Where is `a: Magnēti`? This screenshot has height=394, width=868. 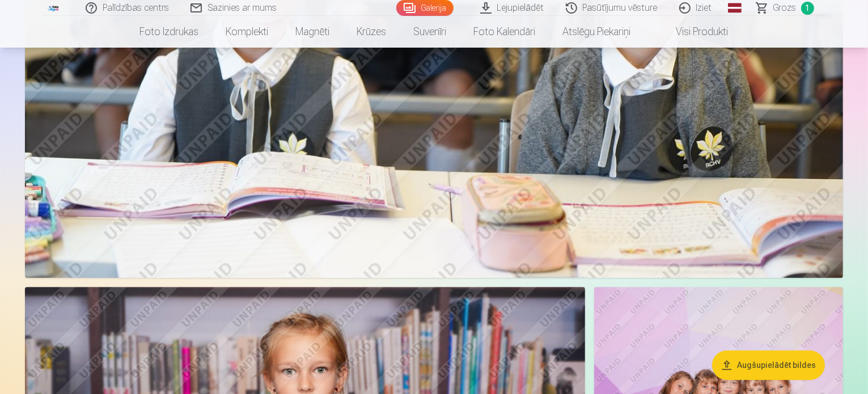
a: Magnēti is located at coordinates (313, 32).